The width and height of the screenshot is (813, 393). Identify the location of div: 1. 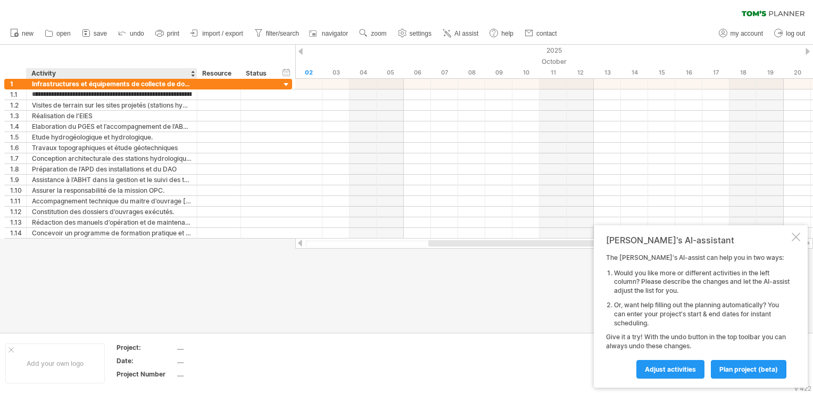
(18, 84).